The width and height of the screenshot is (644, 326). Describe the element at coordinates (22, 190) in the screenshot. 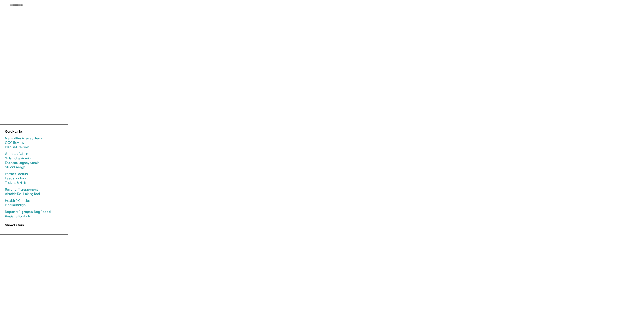

I see `a: Referral Management` at that location.